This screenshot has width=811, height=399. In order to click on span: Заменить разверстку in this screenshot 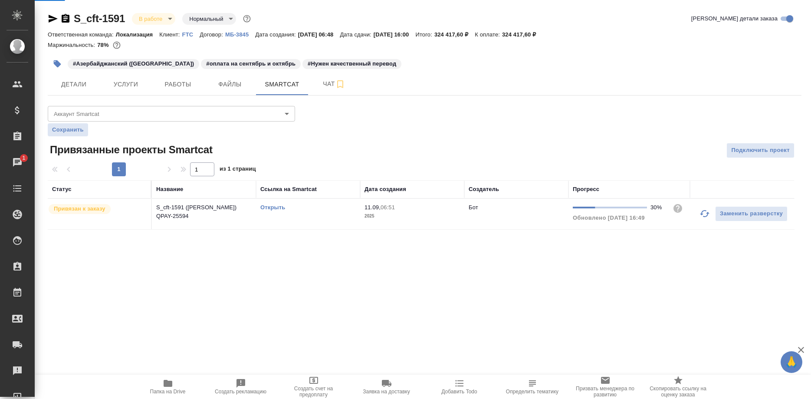, I will do `click(751, 214)`.